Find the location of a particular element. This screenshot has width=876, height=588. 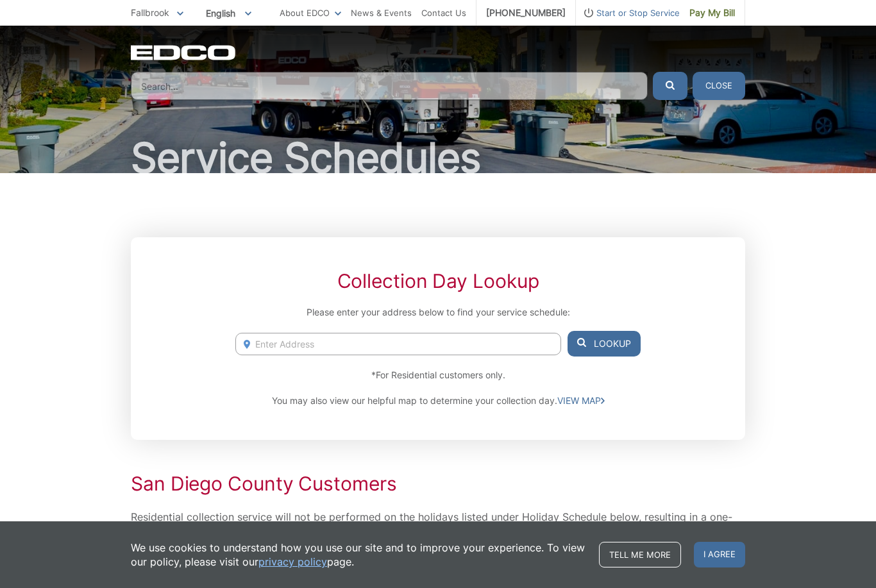

a: Contact Us is located at coordinates (444, 13).